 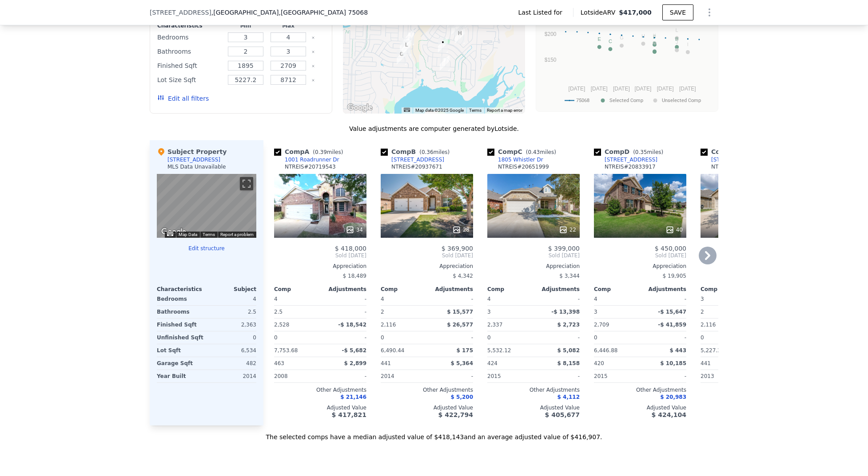 What do you see at coordinates (677, 351) in the screenshot?
I see `span: $ 443` at bounding box center [677, 351].